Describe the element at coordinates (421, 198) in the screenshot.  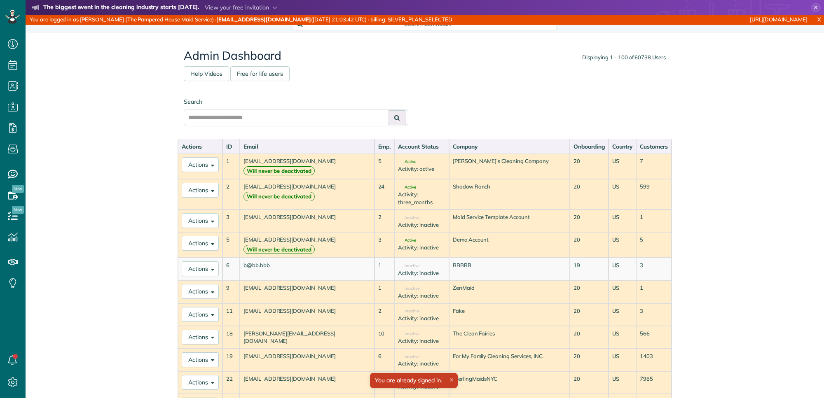
I see `div: Activity: three_months` at that location.